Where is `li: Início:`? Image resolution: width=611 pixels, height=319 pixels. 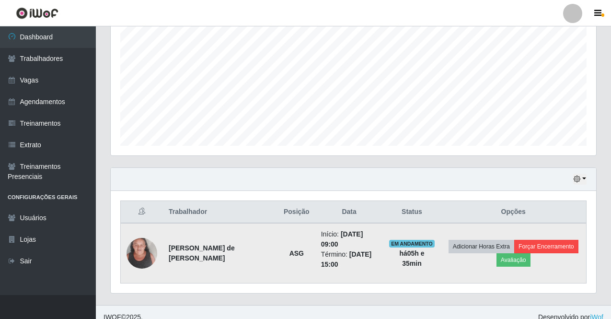 li: Início: is located at coordinates (349, 239).